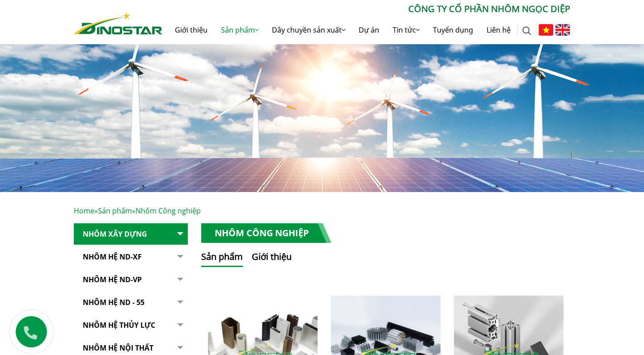  What do you see at coordinates (168, 211) in the screenshot?
I see `span: Nhôm Công nghiệp` at bounding box center [168, 211].